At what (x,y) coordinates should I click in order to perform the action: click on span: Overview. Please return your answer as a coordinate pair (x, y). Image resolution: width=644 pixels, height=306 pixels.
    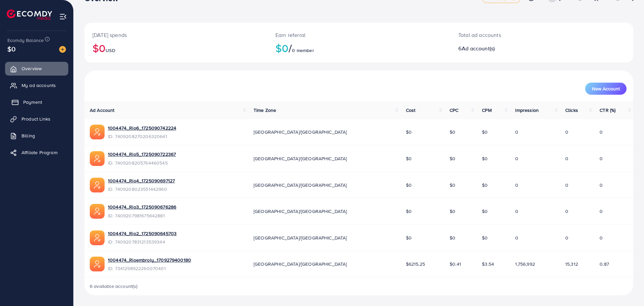
    Looking at the image, I should click on (32, 69).